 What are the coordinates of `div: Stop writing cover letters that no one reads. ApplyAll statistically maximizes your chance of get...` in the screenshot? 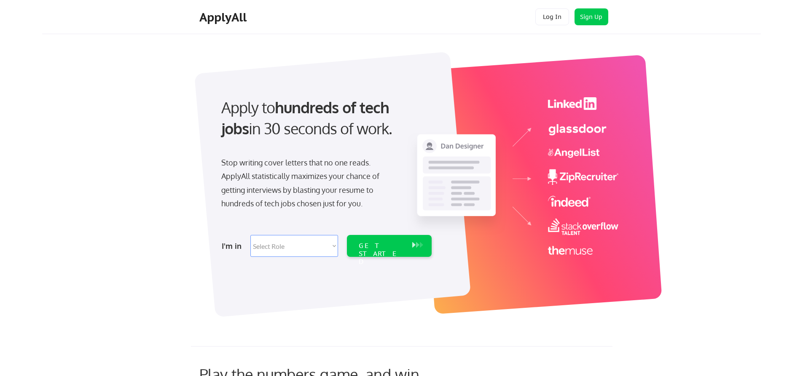 It's located at (308, 183).